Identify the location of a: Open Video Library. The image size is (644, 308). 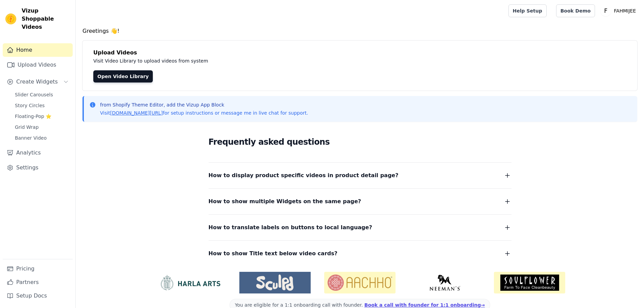
(123, 76).